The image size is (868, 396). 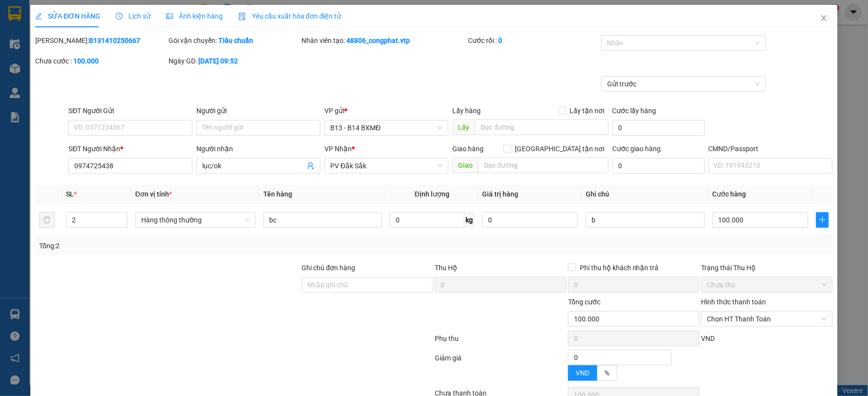 I want to click on div: Gói vận chuyển:, so click(x=234, y=40).